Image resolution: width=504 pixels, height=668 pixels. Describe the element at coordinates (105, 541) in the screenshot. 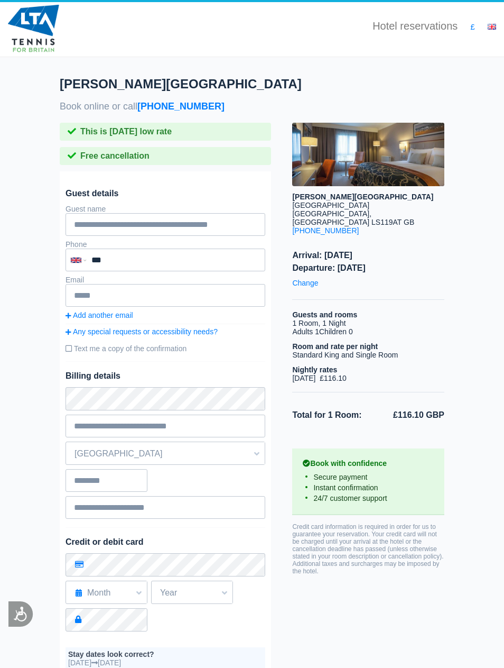

I see `span: Credit or debit card` at that location.